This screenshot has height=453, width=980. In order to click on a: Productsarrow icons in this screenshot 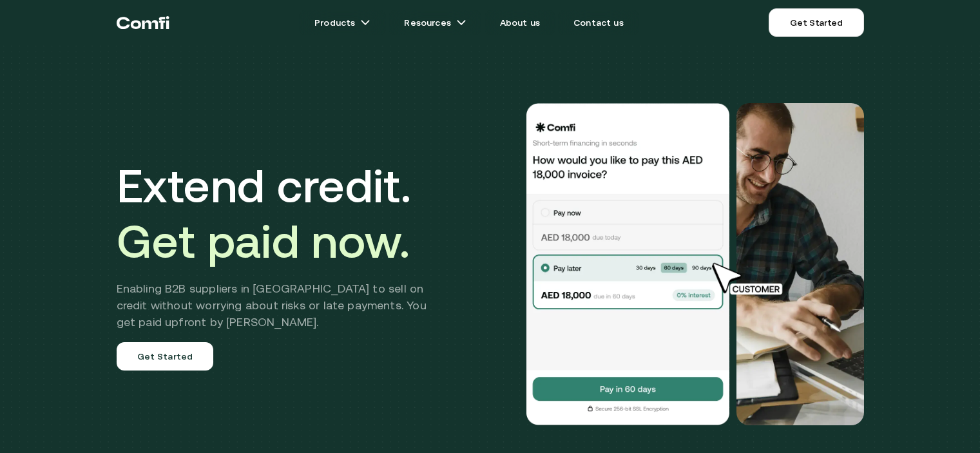, I will do `click(342, 23)`.